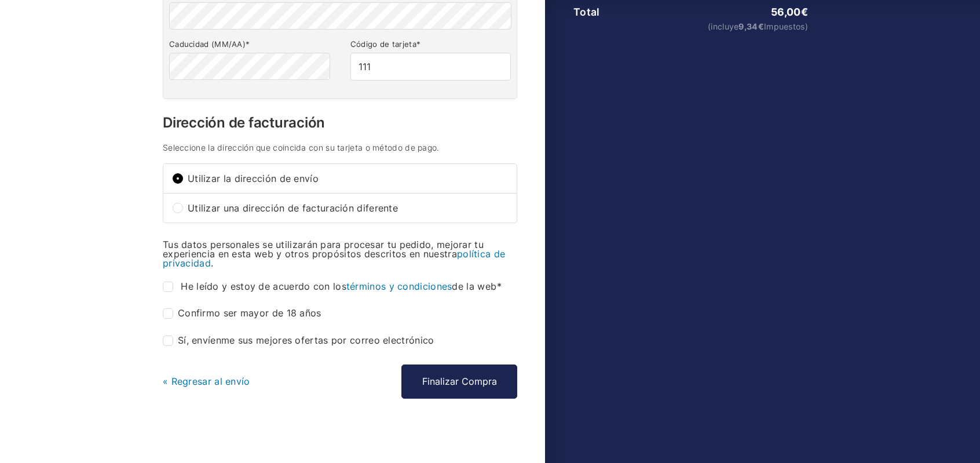  What do you see at coordinates (340, 254) in the screenshot?
I see `p: Tus datos personales se utilizarán para procesar tu pedido, mejorar tu experiencia en esta web y ...` at bounding box center [340, 254].